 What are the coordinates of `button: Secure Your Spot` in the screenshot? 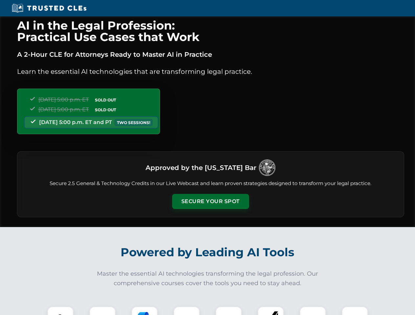 It's located at (211, 202).